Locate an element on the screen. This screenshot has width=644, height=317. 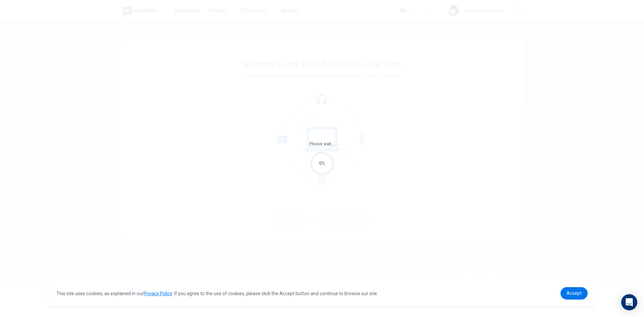
span: Please wait... is located at coordinates (322, 144).